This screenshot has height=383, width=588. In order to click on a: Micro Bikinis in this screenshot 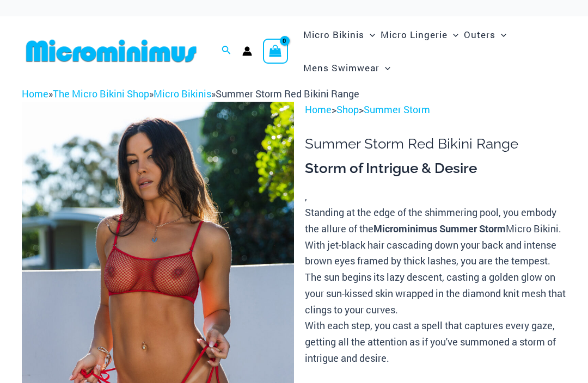, I will do `click(182, 94)`.